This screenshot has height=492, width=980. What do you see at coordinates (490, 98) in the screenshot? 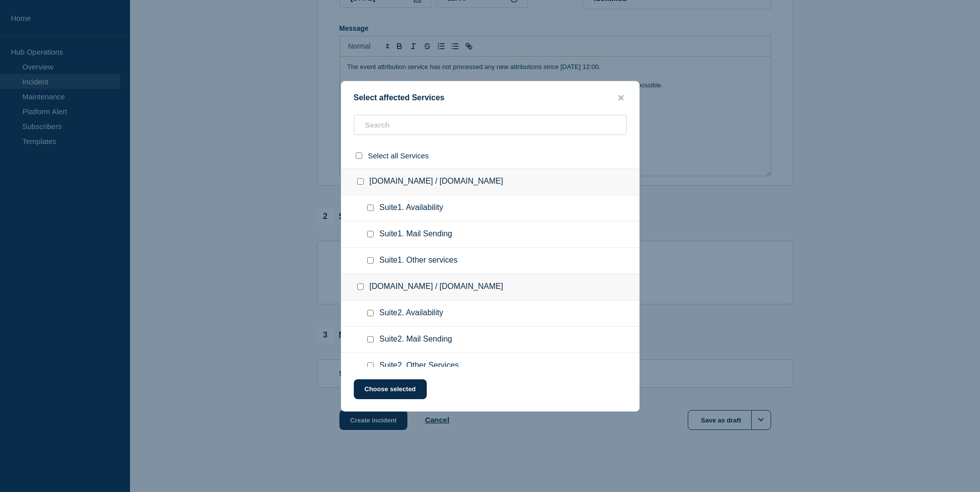
I see `div: Select affected Services` at bounding box center [490, 98].